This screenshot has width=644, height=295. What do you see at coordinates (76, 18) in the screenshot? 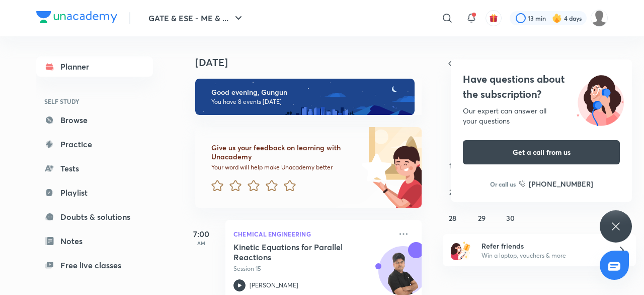
I see `a: Company Logo` at bounding box center [76, 18].